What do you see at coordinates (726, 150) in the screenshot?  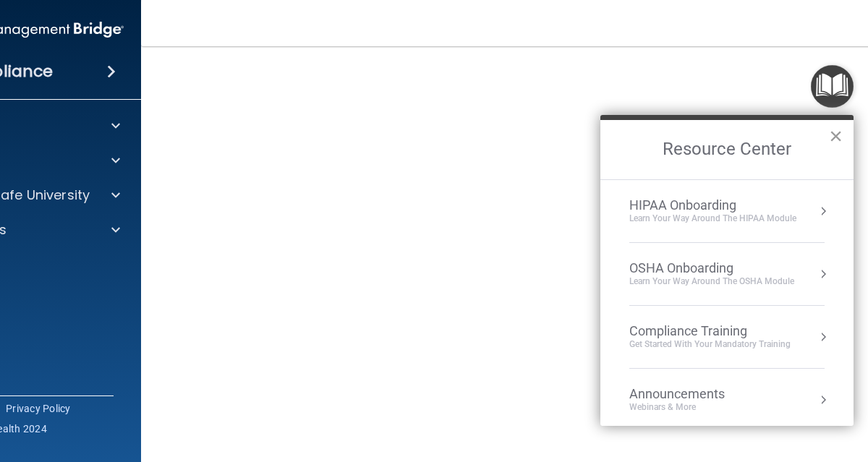 I see `h2: Resource Center` at bounding box center [726, 150].